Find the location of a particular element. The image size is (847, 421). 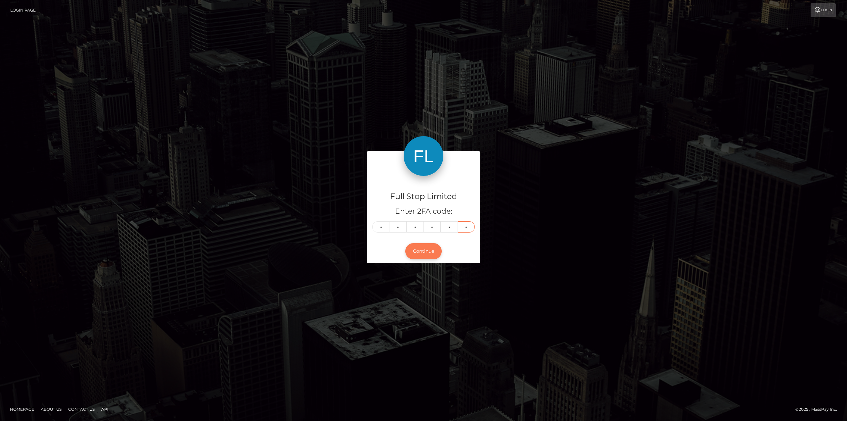

a: Login is located at coordinates (823, 10).